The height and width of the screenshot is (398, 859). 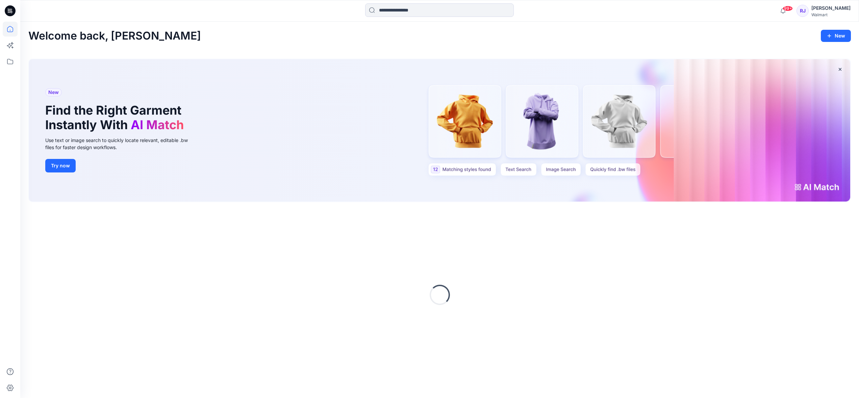 What do you see at coordinates (831, 15) in the screenshot?
I see `div: Walmart` at bounding box center [831, 15].